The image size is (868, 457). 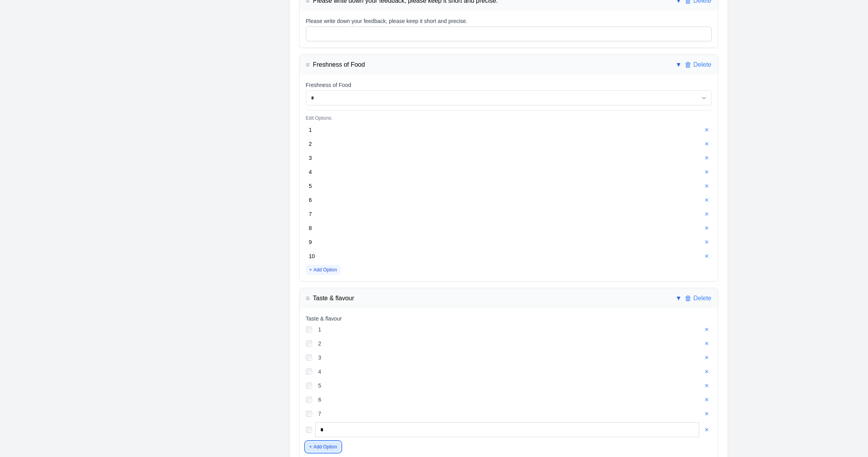 What do you see at coordinates (509, 21) in the screenshot?
I see `div: Please write down your feedback, please keep it short and precise.` at bounding box center [509, 21].